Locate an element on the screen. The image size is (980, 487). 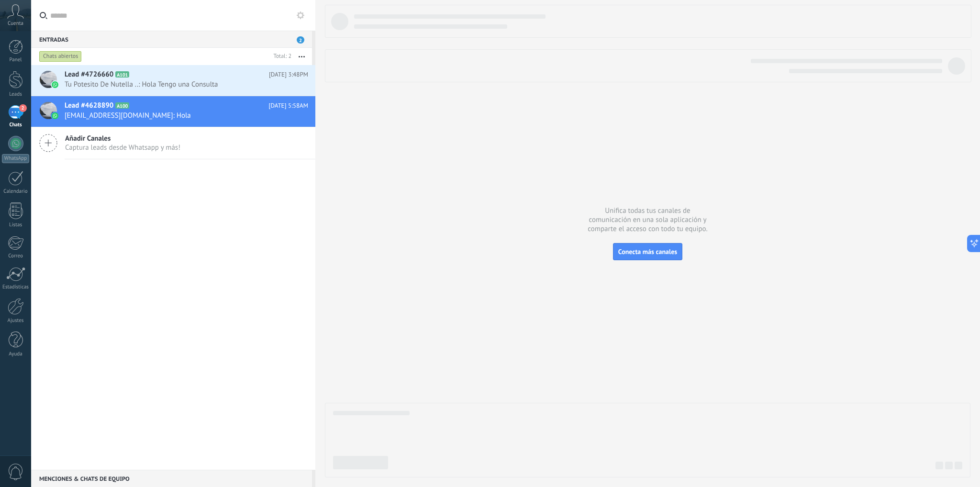
span: A101 is located at coordinates (122, 74).